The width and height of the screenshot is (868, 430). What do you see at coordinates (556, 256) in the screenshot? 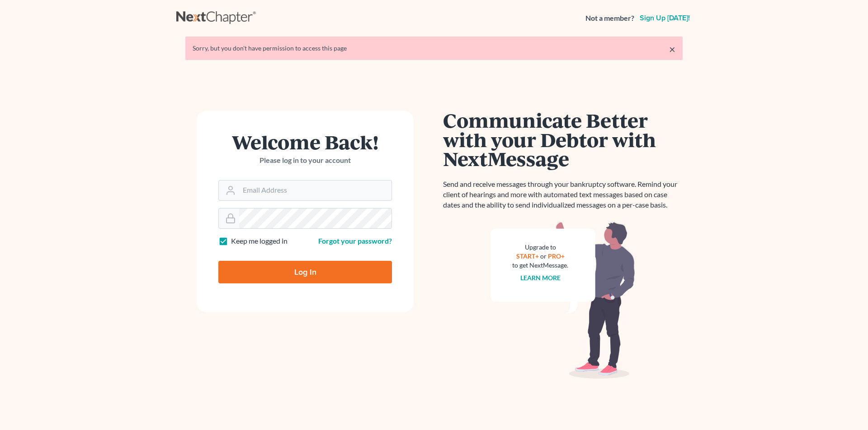
I see `a: PRO+` at bounding box center [556, 256].